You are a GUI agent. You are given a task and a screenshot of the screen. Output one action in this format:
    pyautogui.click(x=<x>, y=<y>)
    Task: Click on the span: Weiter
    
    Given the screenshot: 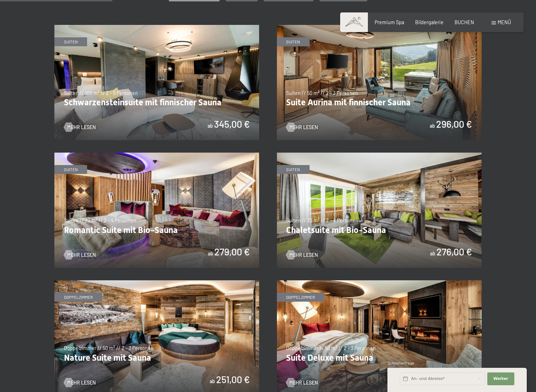 What is the action you would take?
    pyautogui.click(x=501, y=379)
    